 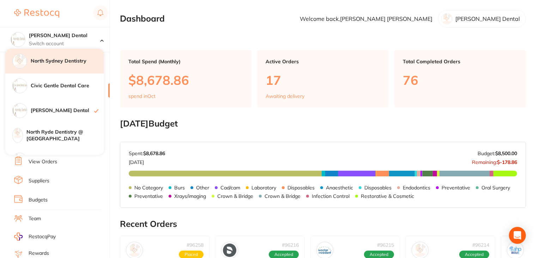 What do you see at coordinates (67, 86) in the screenshot?
I see `h4: Civic Gentle Dental Care` at bounding box center [67, 86].